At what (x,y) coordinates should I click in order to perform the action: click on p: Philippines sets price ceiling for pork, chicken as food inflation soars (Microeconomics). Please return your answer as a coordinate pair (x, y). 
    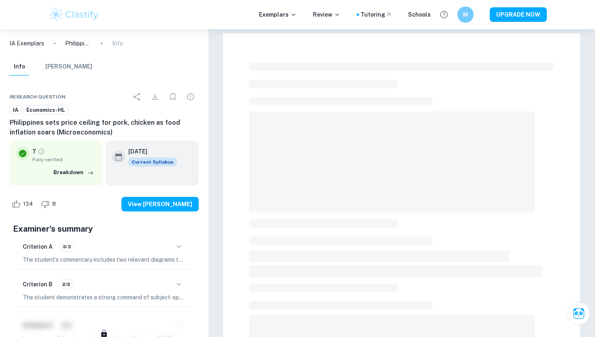
    Looking at the image, I should click on (78, 43).